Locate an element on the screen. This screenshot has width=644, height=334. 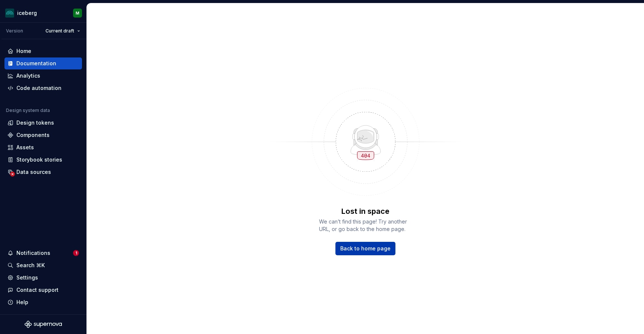
div: Data sources is located at coordinates (33, 172).